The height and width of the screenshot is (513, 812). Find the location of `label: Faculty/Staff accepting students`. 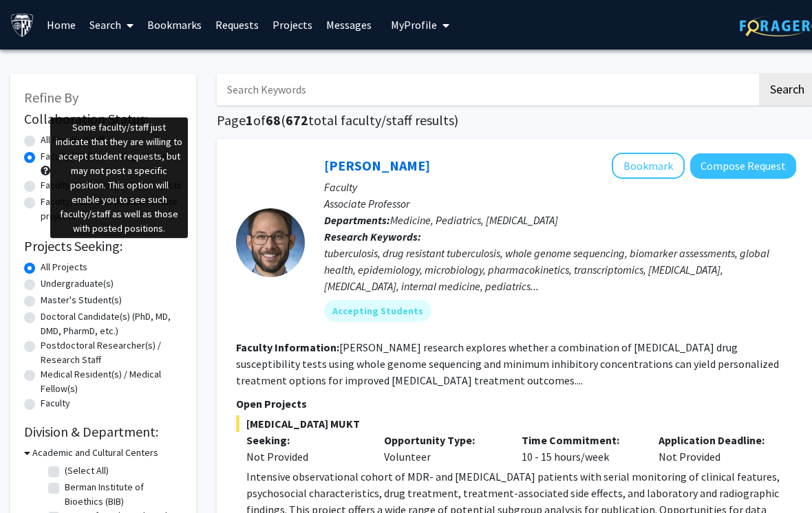

label: Faculty/Staff accepting students is located at coordinates (108, 157).